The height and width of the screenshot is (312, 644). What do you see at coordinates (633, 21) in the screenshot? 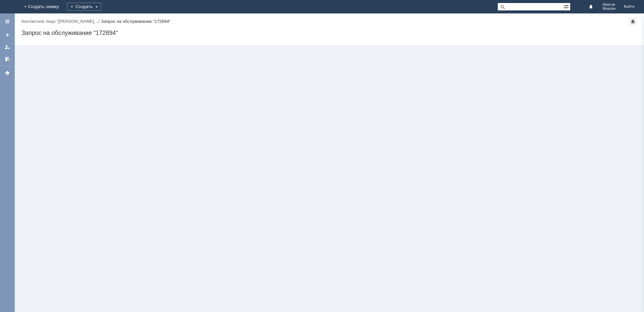
I see `div: Сделать домашней страницей` at bounding box center [633, 21].